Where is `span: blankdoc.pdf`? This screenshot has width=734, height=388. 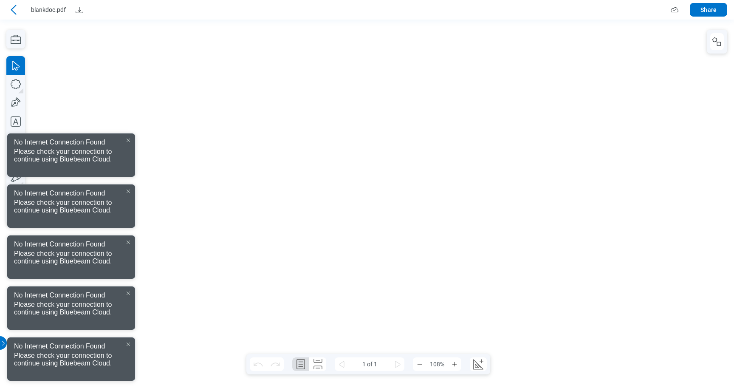
span: blankdoc.pdf is located at coordinates (48, 10).